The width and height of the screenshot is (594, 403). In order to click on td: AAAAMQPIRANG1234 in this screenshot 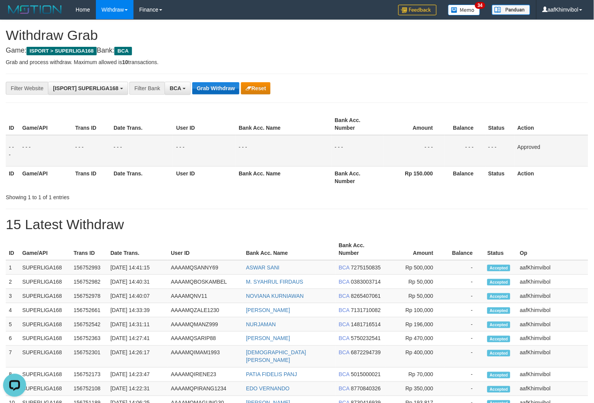, I will do `click(205, 389)`.